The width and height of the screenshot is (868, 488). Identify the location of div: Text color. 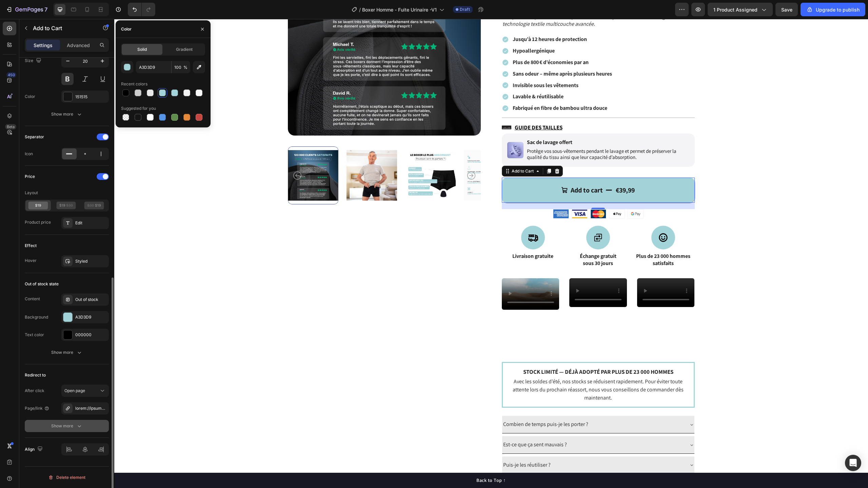
(34, 335).